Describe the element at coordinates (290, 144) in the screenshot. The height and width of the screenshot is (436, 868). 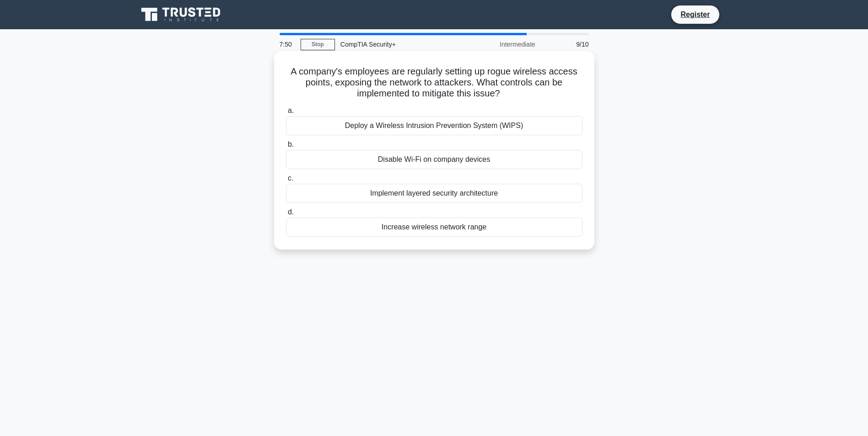
I see `span: b.` at that location.